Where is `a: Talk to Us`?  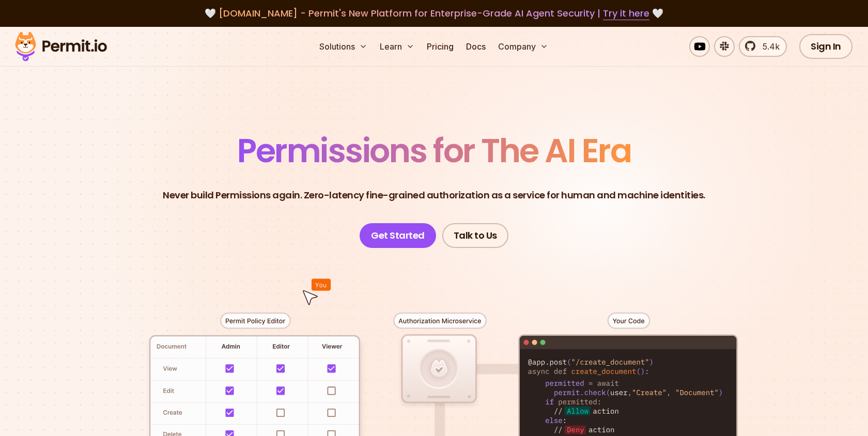 a: Talk to Us is located at coordinates (475, 236).